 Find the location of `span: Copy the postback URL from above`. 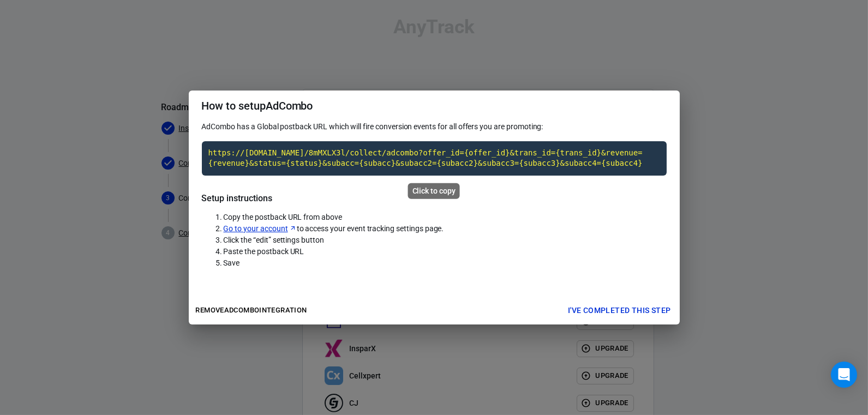

span: Copy the postback URL from above is located at coordinates (282, 217).